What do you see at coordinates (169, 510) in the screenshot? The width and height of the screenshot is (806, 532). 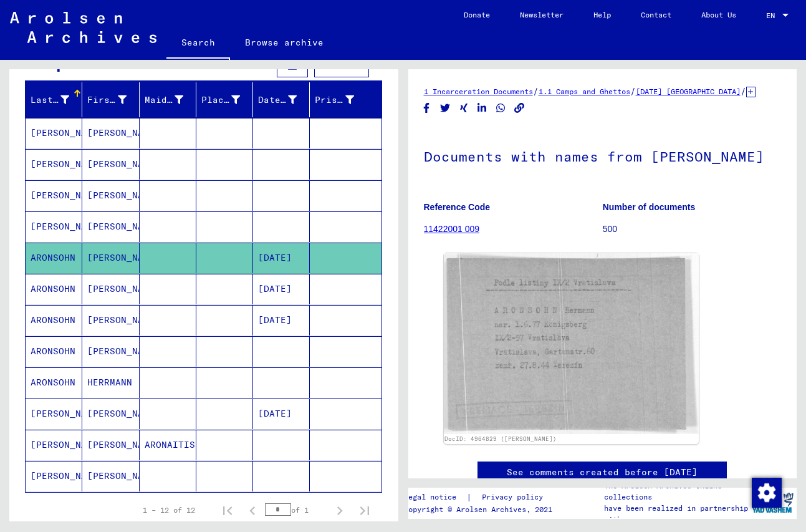 I see `div: 1 – 12 of 12` at bounding box center [169, 510].